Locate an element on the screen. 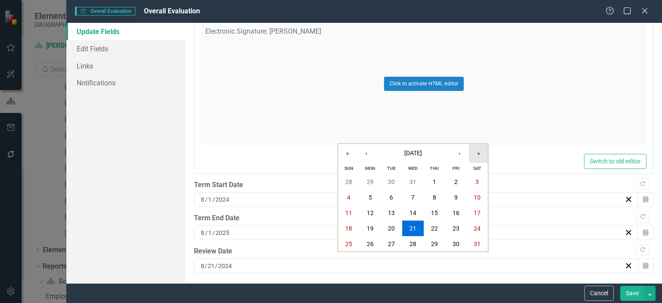 This screenshot has width=662, height=303. button: August 21, 2024 is located at coordinates (413, 228).